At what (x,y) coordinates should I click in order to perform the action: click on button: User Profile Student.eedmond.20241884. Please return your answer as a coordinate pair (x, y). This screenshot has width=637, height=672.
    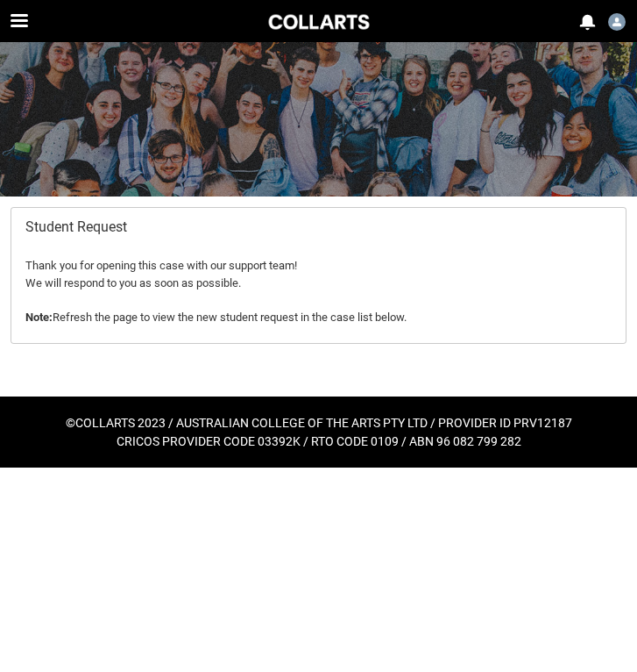
    Looking at the image, I should click on (617, 20).